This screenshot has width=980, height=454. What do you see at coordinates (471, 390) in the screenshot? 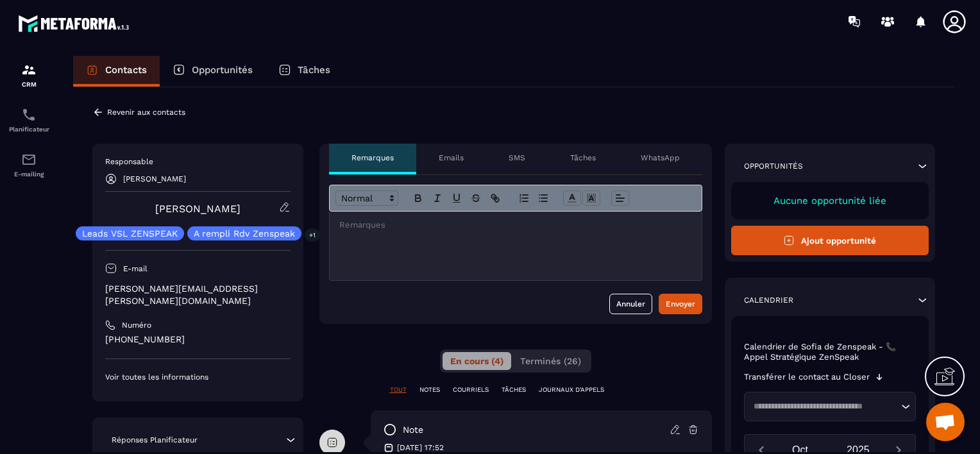
I see `p: COURRIELS` at bounding box center [471, 390].